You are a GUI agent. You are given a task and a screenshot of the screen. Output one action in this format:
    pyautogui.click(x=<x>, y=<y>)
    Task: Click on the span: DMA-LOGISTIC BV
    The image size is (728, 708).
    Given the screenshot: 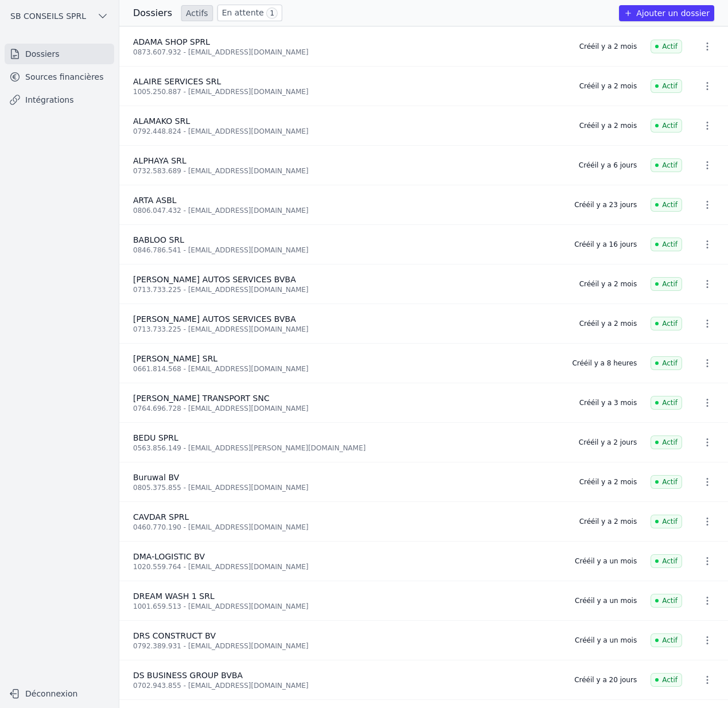 What is the action you would take?
    pyautogui.click(x=168, y=557)
    